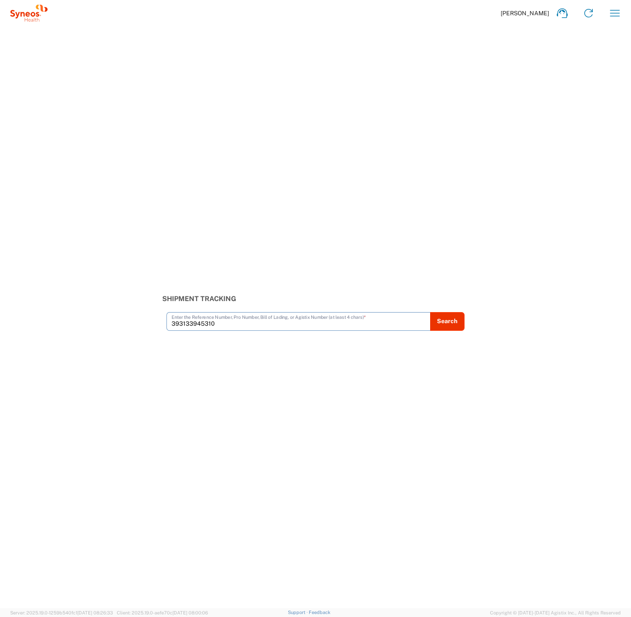  What do you see at coordinates (447, 321) in the screenshot?
I see `button: Search` at bounding box center [447, 321].